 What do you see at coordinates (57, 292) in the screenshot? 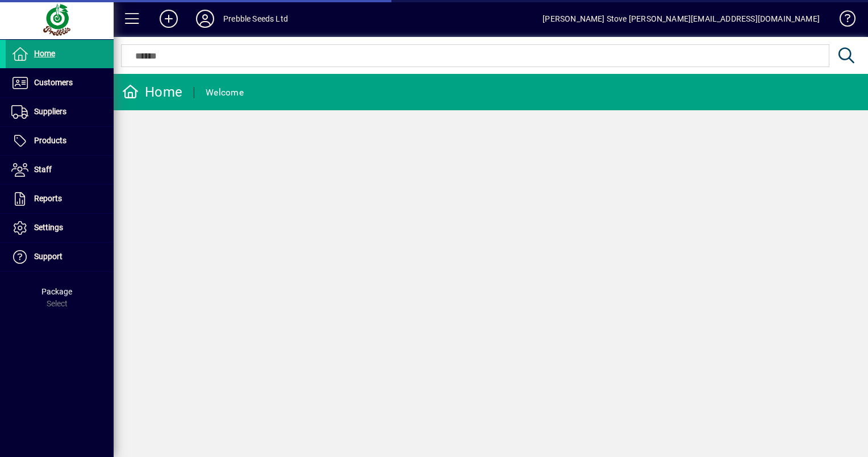
I see `span: Package` at bounding box center [57, 292].